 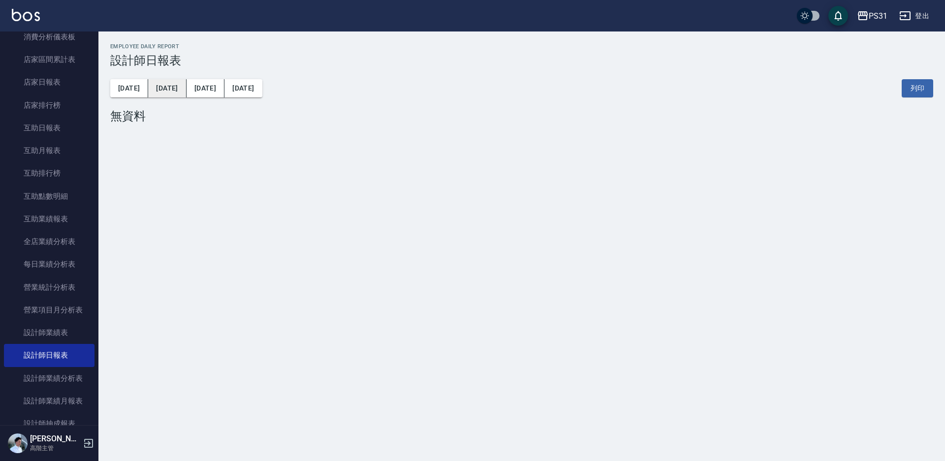 I want to click on a: 互助點數明細, so click(x=49, y=196).